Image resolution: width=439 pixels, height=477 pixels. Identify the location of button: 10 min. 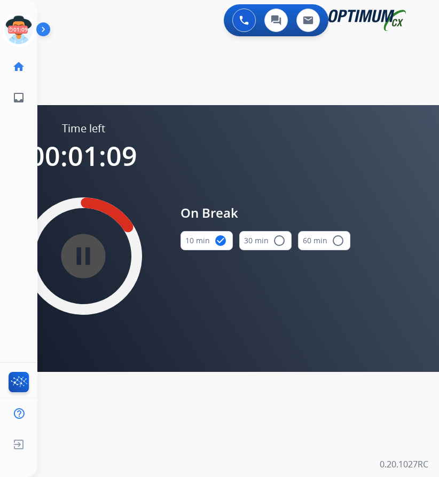
(207, 241).